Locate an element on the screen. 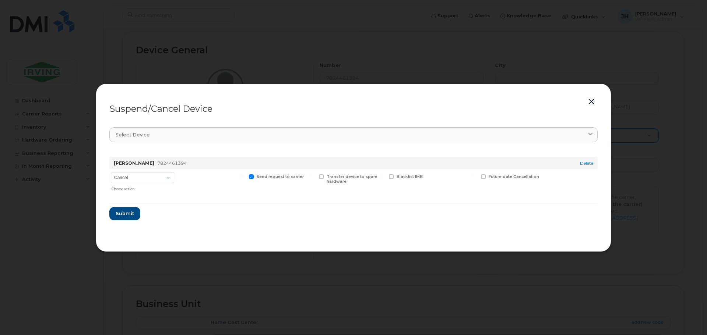  a: Select device is located at coordinates (353, 135).